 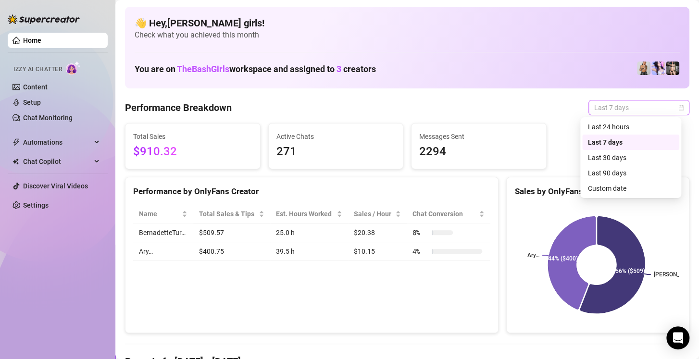 What do you see at coordinates (309, 251) in the screenshot?
I see `td: 39.5 h` at bounding box center [309, 251].